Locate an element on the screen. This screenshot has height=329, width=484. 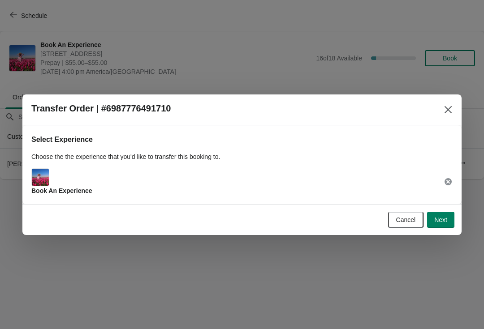
span: Book An Experience is located at coordinates (62, 191).